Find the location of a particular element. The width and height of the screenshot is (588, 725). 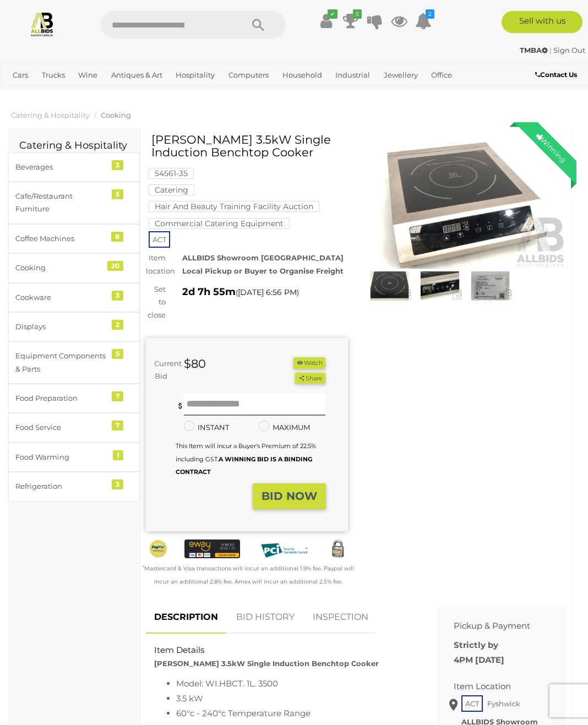

i: 5 is located at coordinates (357, 14).